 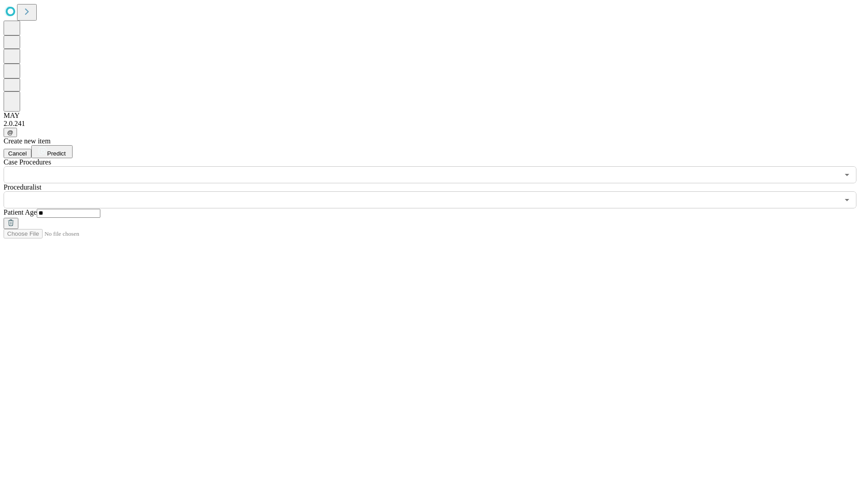 What do you see at coordinates (52, 151) in the screenshot?
I see `button: Predict` at bounding box center [52, 151].